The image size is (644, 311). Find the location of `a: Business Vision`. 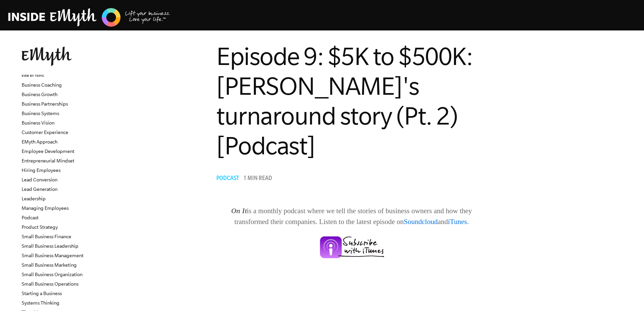

a: Business Vision is located at coordinates (38, 123).